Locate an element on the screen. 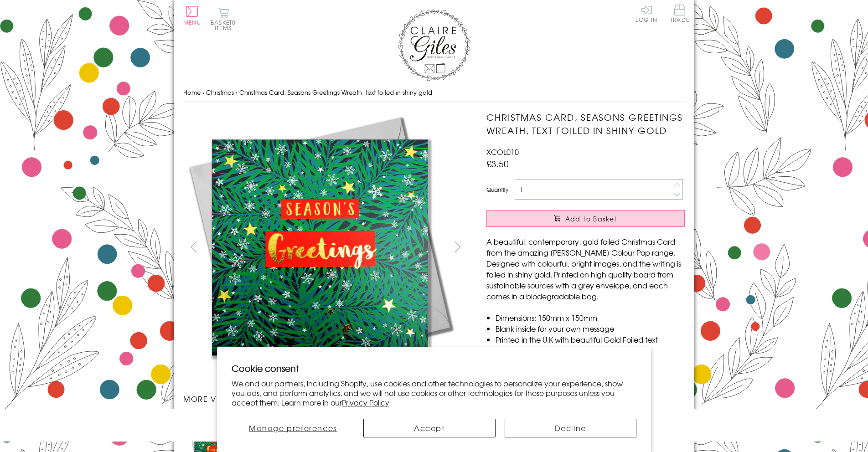 The width and height of the screenshot is (868, 452). li: Blank inside for your own message is located at coordinates (590, 328).